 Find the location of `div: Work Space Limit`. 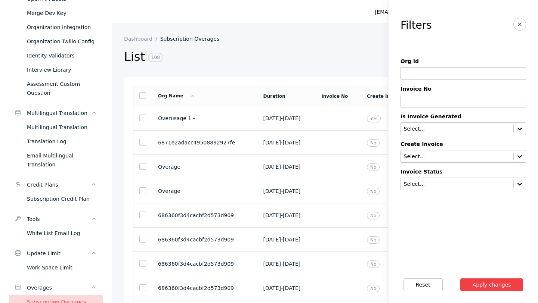

div: Work Space Limit is located at coordinates (62, 268).